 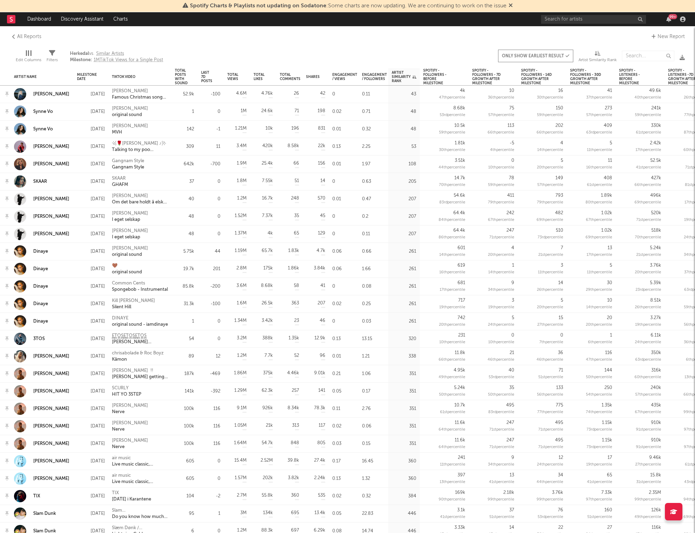 What do you see at coordinates (599, 115) in the screenshot?
I see `div: 57 th percentile` at bounding box center [599, 115].